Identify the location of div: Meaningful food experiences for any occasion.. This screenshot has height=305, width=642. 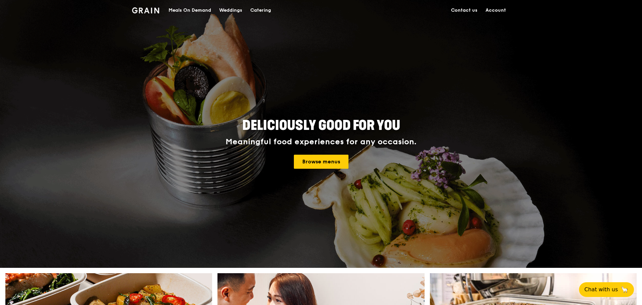
(321, 142).